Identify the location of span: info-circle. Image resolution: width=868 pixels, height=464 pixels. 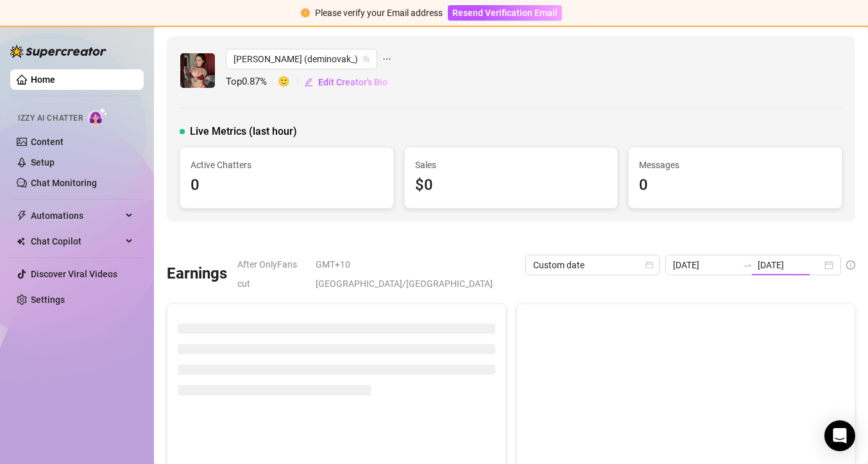
(851, 266).